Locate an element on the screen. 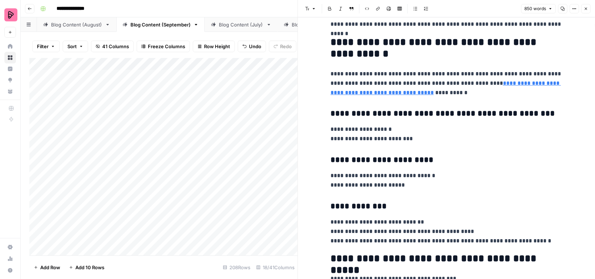 This screenshot has height=279, width=595. div: Blog Content (August) is located at coordinates (76, 25).